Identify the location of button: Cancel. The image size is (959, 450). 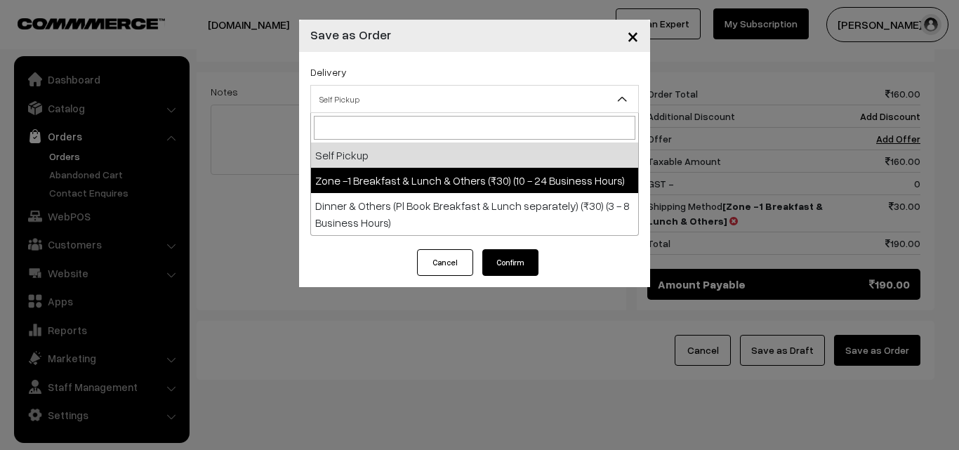
(445, 263).